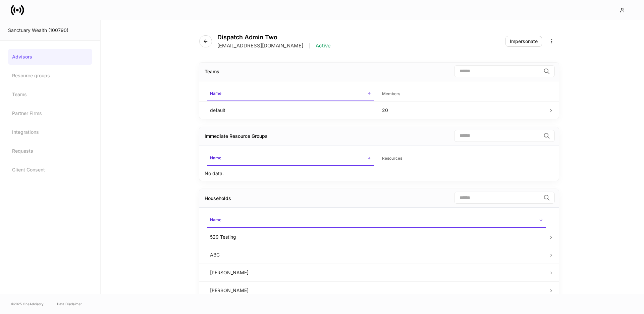 The width and height of the screenshot is (644, 314). I want to click on a: Resource groups, so click(50, 75).